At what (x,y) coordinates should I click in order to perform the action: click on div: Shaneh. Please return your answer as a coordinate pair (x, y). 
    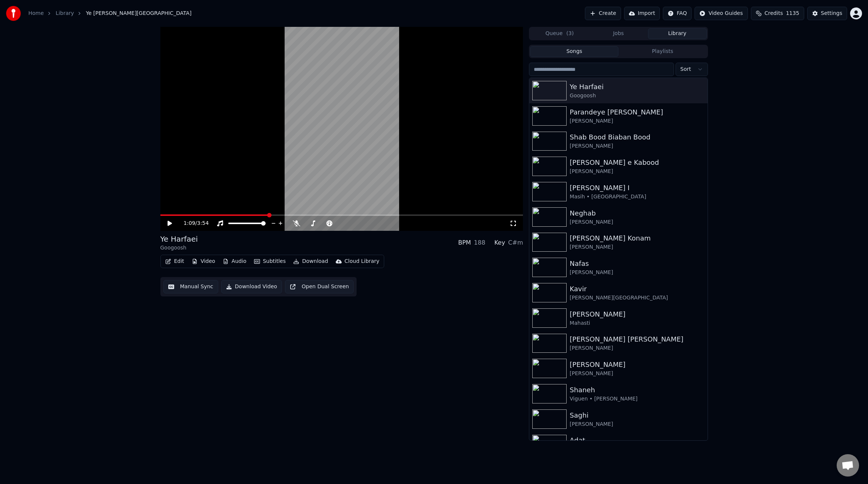
    Looking at the image, I should click on (637, 390).